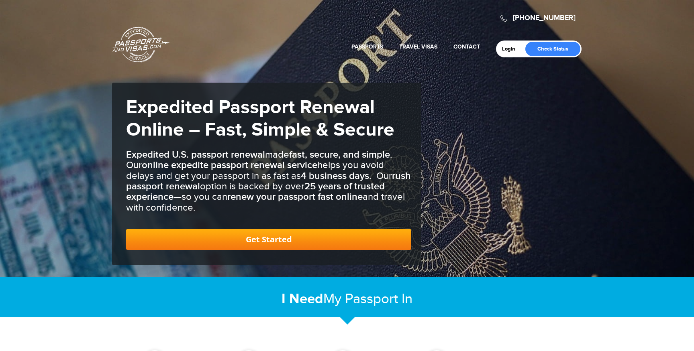  I want to click on b: rush passport renewal, so click(268, 181).